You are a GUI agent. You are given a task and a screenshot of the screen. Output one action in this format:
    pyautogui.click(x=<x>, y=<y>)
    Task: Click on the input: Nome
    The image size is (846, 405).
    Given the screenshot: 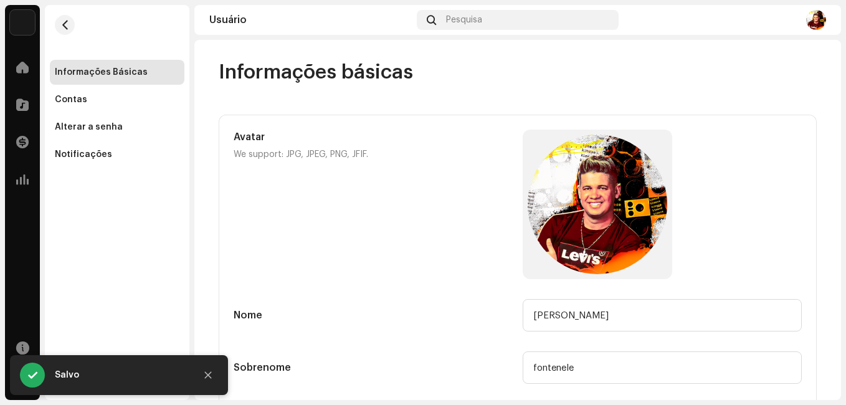 What is the action you would take?
    pyautogui.click(x=663, y=315)
    